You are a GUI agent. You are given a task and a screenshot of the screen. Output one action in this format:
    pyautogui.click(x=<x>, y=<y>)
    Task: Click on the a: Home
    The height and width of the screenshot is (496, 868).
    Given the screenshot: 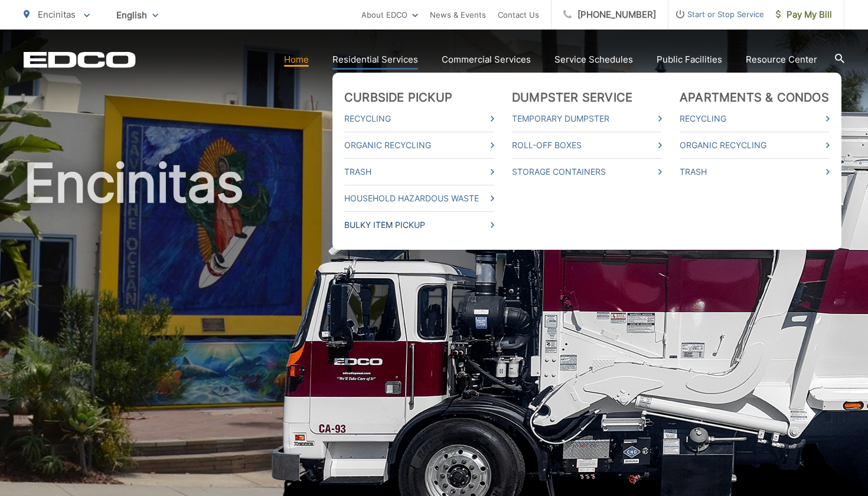 What is the action you would take?
    pyautogui.click(x=296, y=59)
    